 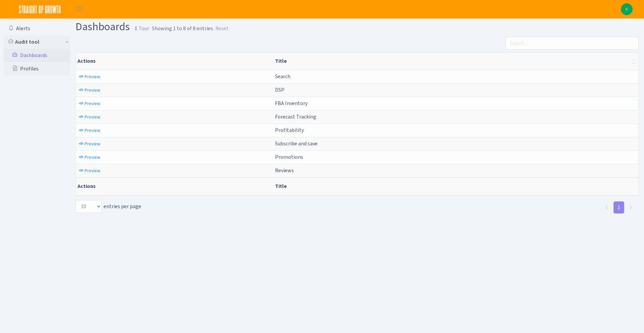 What do you see at coordinates (37, 42) in the screenshot?
I see `a: Audit tool` at bounding box center [37, 42].